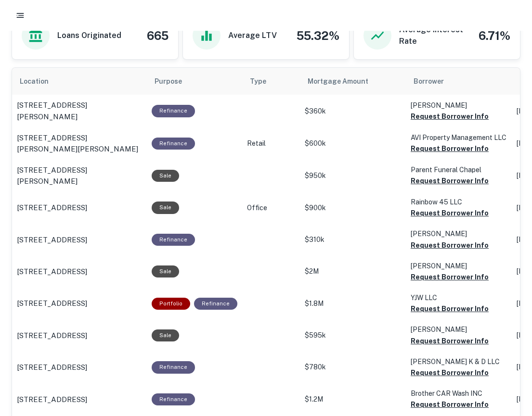  Describe the element at coordinates (459, 202) in the screenshot. I see `p: Rainbow 45 LLC` at that location.